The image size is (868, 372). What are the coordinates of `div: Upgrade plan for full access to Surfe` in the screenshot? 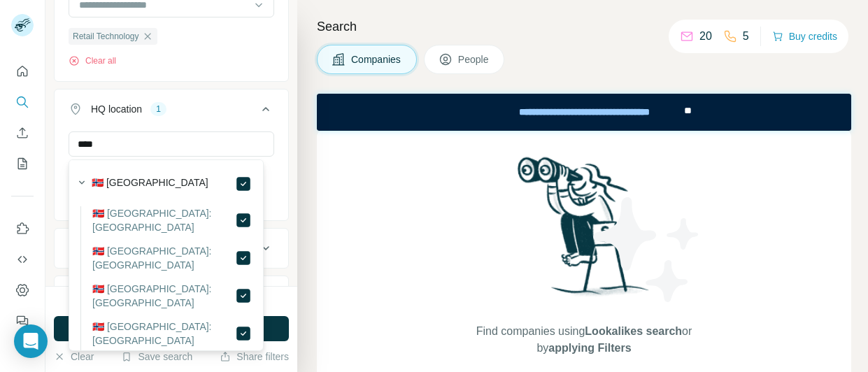 It's located at (267, 18).